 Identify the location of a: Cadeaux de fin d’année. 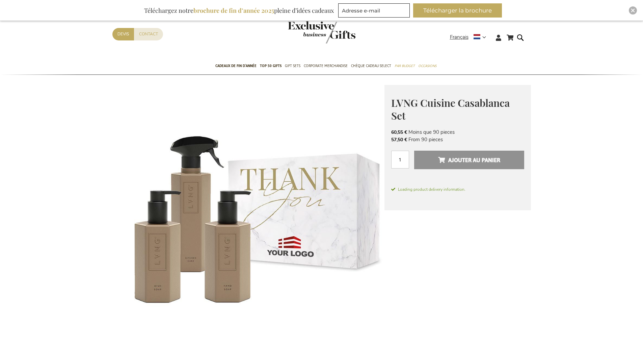
(236, 67).